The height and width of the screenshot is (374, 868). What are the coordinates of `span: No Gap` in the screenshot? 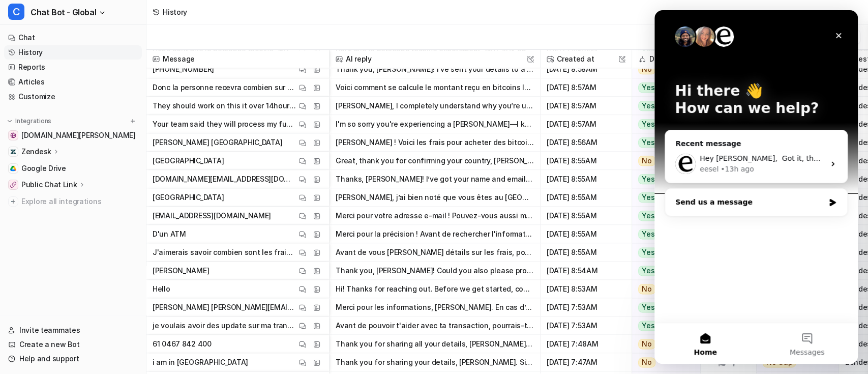 It's located at (780, 362).